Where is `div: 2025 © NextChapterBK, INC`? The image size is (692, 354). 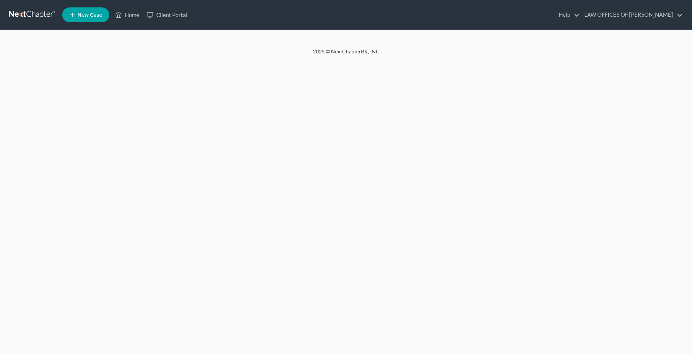
div: 2025 © NextChapterBK, INC is located at coordinates (346, 54).